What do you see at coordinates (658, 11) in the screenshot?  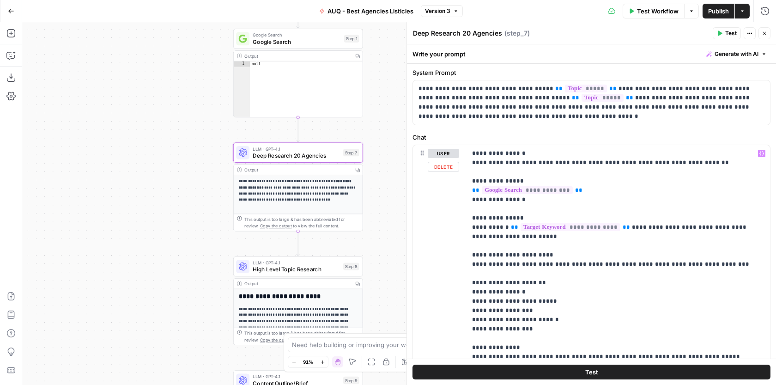 I see `span: Test Workflow` at bounding box center [658, 11].